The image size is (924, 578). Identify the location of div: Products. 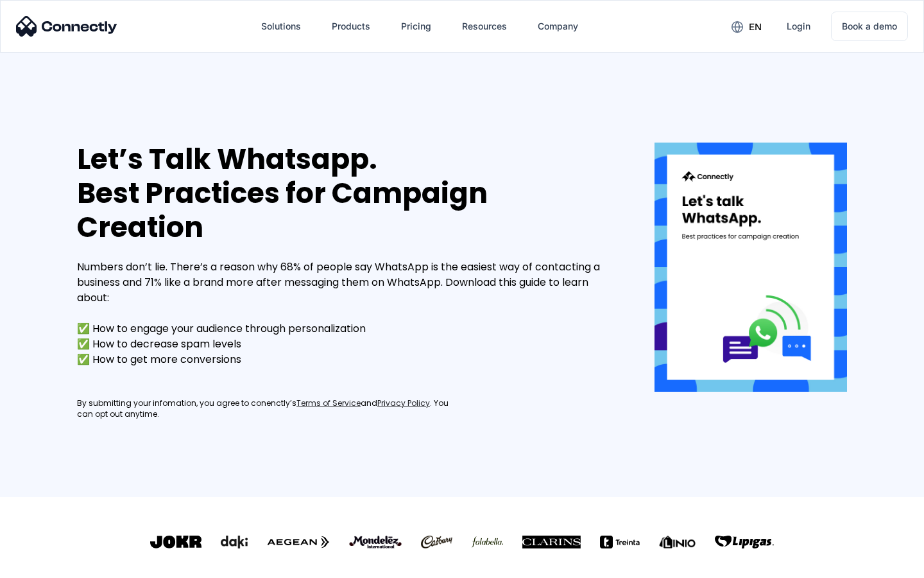
(351, 26).